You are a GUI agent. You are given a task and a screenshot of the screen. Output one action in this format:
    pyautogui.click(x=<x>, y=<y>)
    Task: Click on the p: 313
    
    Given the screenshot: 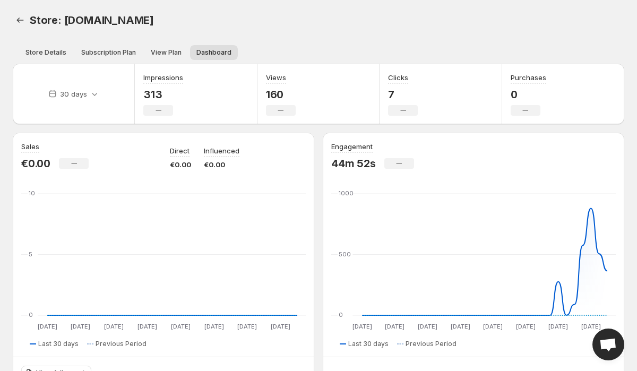 What is the action you would take?
    pyautogui.click(x=163, y=94)
    